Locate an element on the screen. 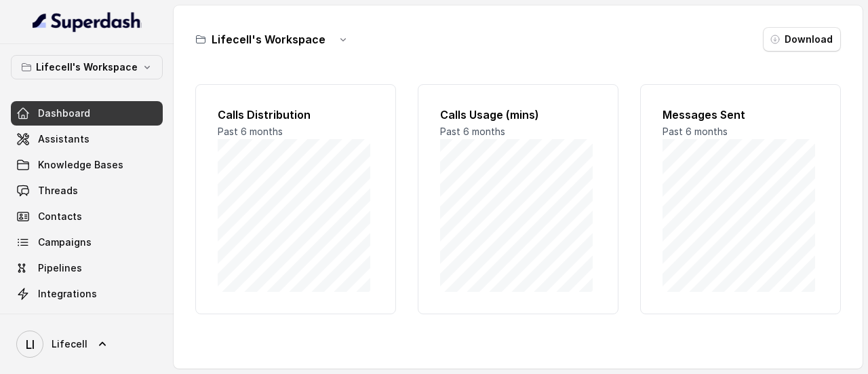 The height and width of the screenshot is (374, 868). text: LI is located at coordinates (30, 344).